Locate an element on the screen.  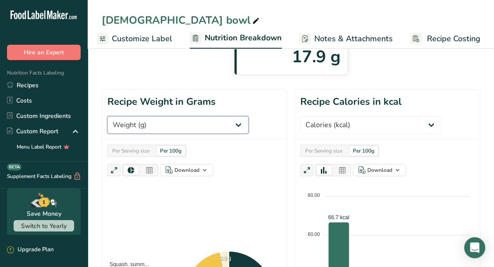
span: Nutrition Breakdown is located at coordinates (243, 38).